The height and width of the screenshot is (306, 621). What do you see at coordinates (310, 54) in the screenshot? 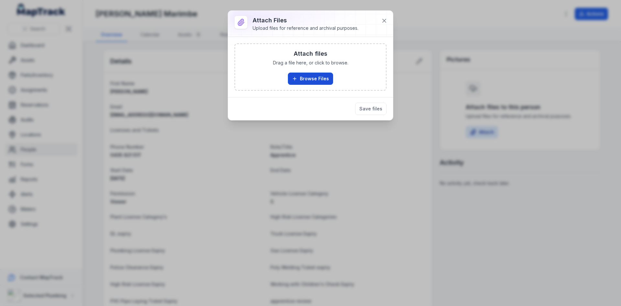
I see `h3: Attach files` at bounding box center [310, 54].